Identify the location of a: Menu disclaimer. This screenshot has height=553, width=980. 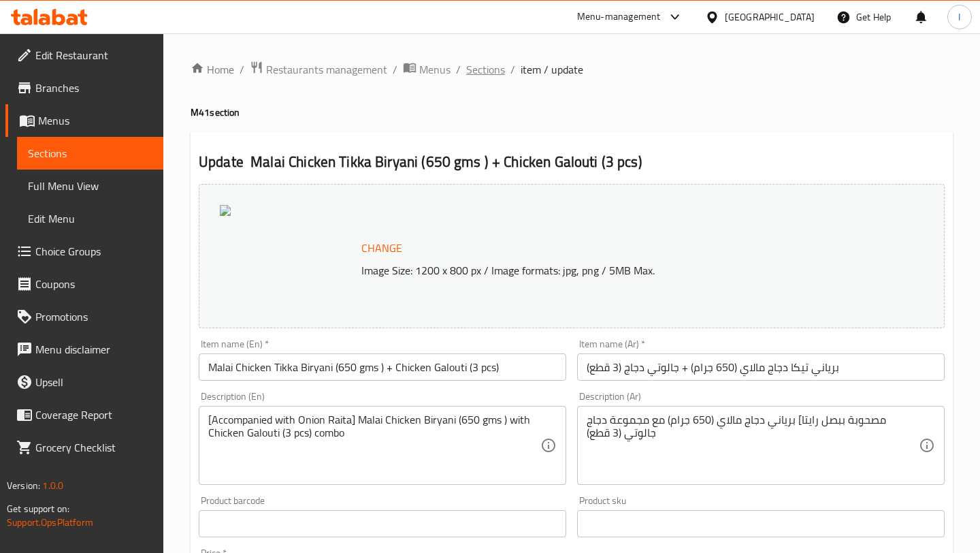
(84, 349).